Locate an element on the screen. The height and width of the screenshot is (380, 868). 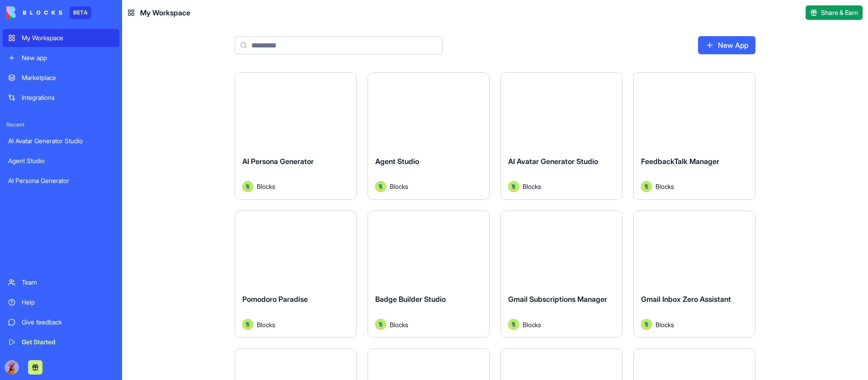
span: Gmail Subscriptions Manager is located at coordinates (558, 299).